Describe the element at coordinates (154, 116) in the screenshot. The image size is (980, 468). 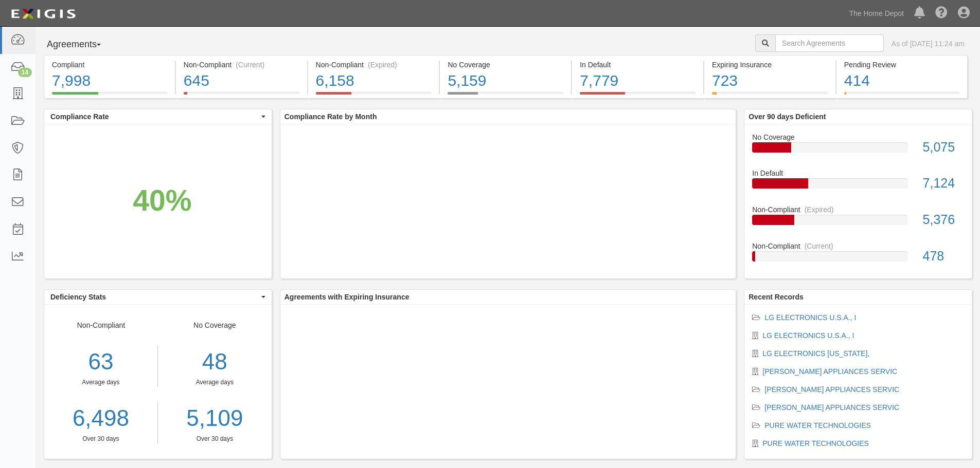
I see `span: Compliance Rate` at that location.